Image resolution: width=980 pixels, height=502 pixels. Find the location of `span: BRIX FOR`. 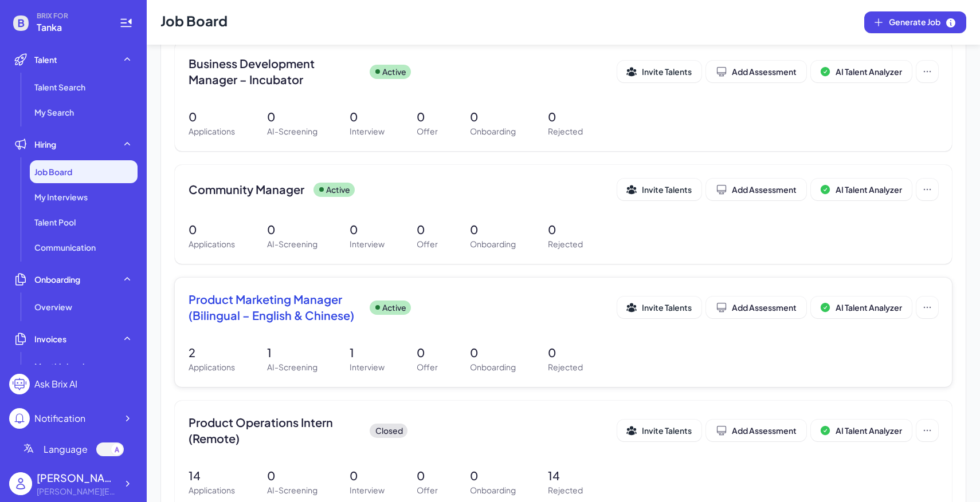

span: BRIX FOR is located at coordinates (71, 16).